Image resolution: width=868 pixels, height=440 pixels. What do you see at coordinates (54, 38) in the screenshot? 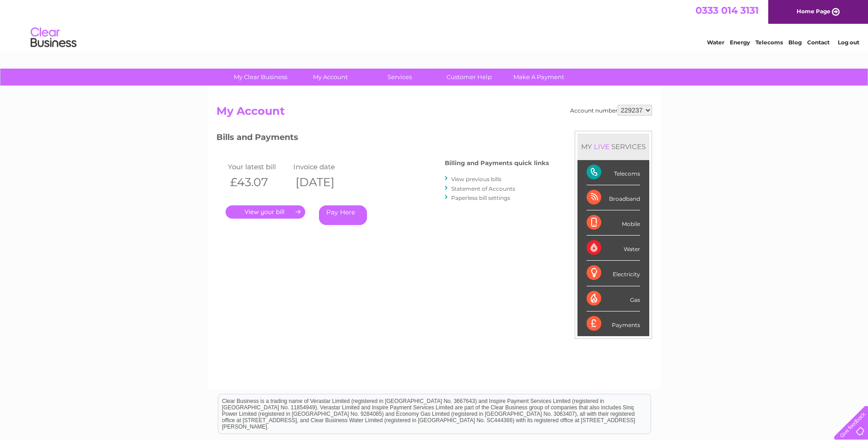
I see `img: logo.png` at bounding box center [54, 38].